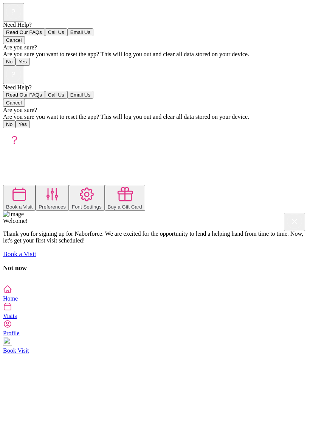 The height and width of the screenshot is (445, 310). Describe the element at coordinates (20, 254) in the screenshot. I see `a: Book a Visit` at that location.